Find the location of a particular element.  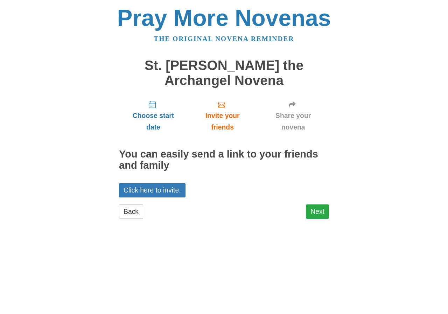

a: Share your novena is located at coordinates (293, 116).